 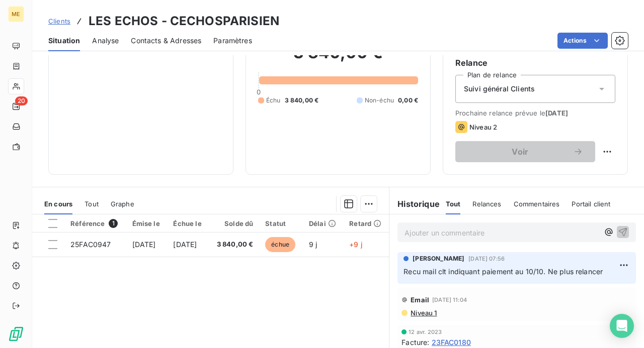 I want to click on div: Retard, so click(x=366, y=224).